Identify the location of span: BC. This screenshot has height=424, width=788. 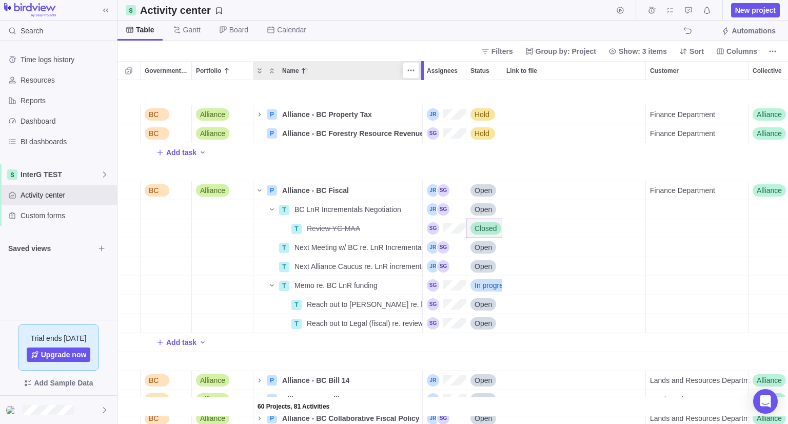
(153, 133).